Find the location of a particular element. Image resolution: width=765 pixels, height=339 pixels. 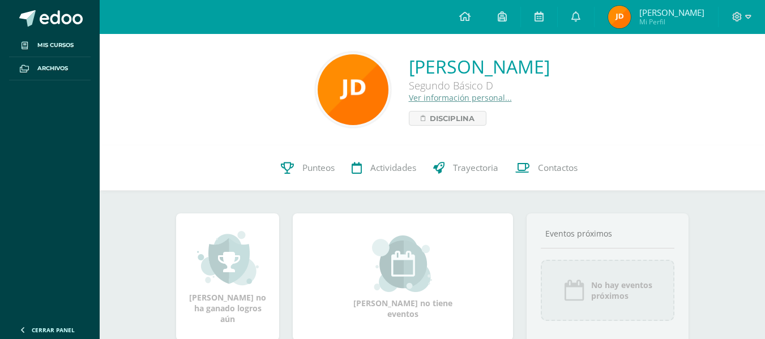

div: Segundo Básico D is located at coordinates (479, 86).